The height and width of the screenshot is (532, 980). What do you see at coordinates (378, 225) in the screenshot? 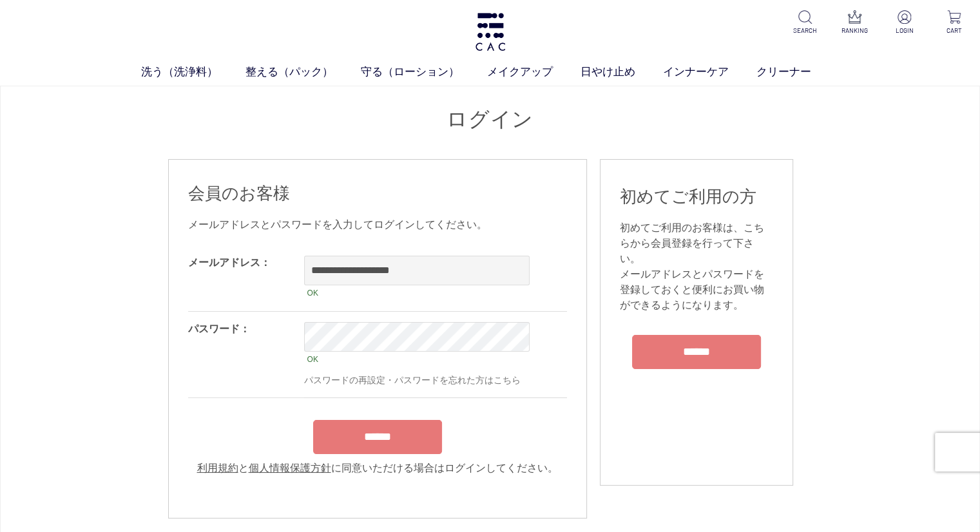
I see `div: メールアドレスとパスワードを入力してログインしてください。` at bounding box center [378, 225].